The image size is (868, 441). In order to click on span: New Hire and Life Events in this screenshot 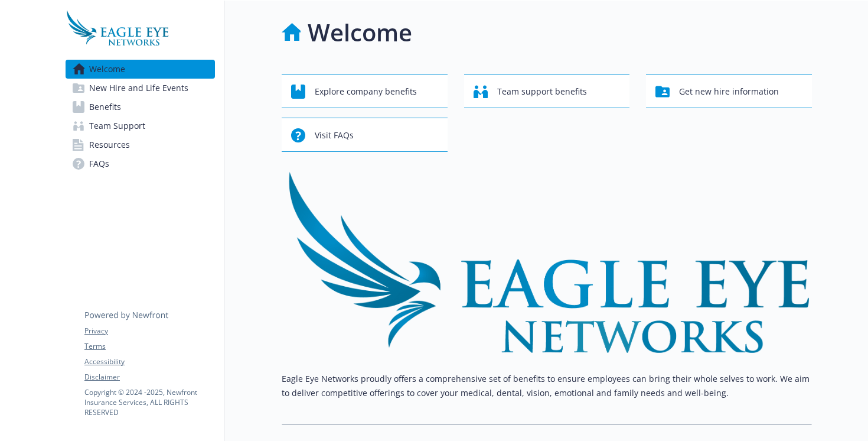, I will do `click(139, 88)`.